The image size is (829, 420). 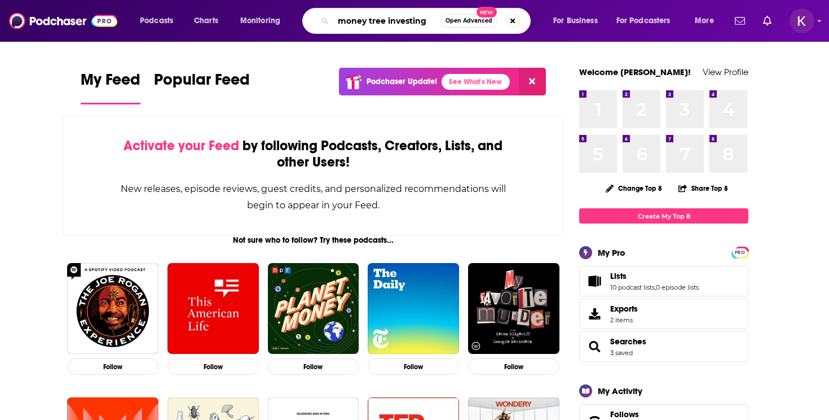 I want to click on a: Popular Feed, so click(x=202, y=87).